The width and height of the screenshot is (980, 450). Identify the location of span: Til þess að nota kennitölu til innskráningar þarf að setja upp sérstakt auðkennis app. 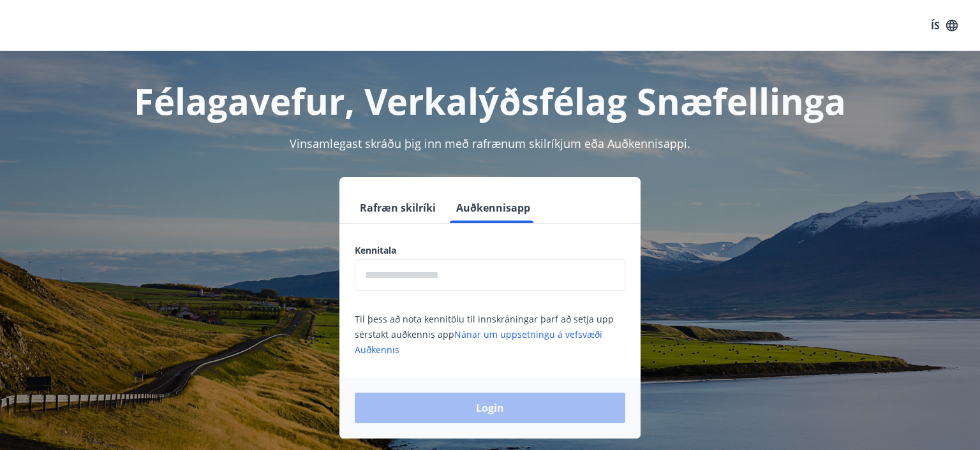
(484, 334).